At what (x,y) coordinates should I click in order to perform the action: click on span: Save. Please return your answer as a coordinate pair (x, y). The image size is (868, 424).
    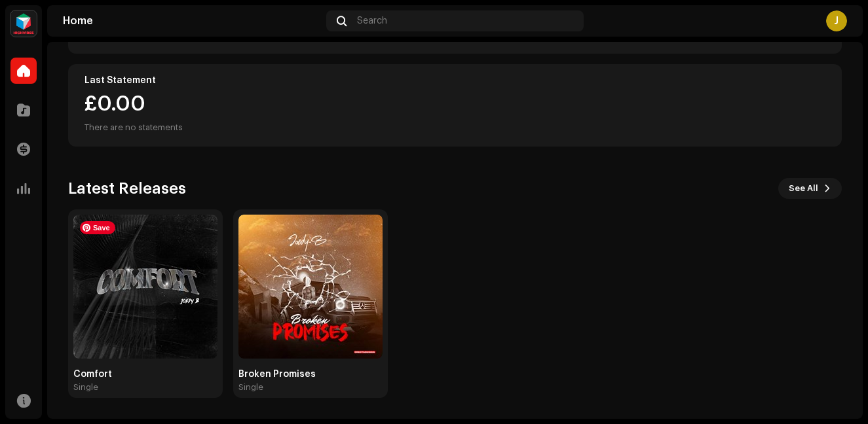
    Looking at the image, I should click on (97, 228).